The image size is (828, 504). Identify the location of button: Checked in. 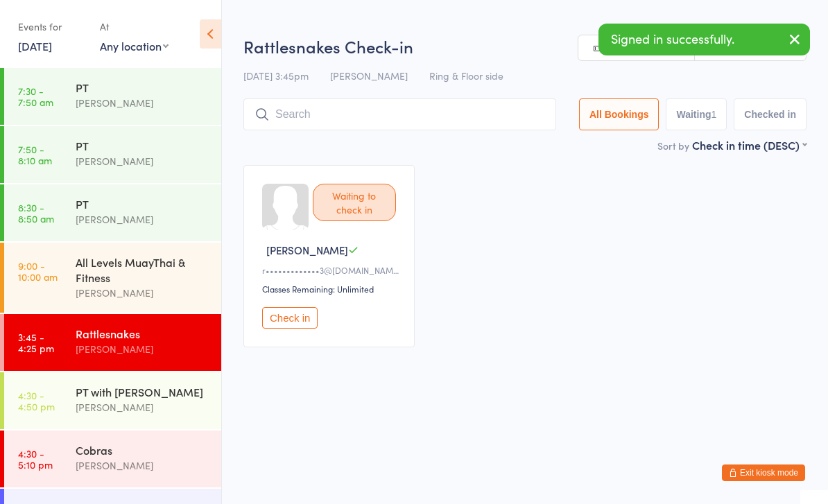
(770, 114).